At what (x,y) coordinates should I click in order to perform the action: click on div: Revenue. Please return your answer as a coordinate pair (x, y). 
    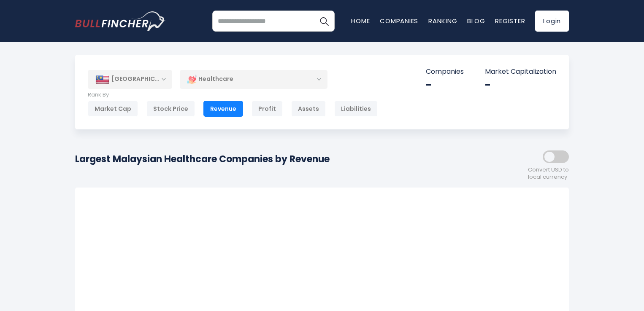
    Looking at the image, I should click on (223, 109).